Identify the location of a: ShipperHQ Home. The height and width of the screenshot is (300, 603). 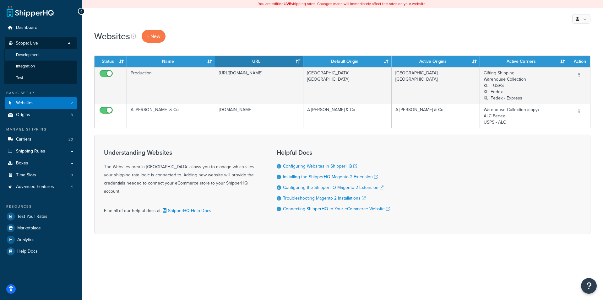
(30, 11).